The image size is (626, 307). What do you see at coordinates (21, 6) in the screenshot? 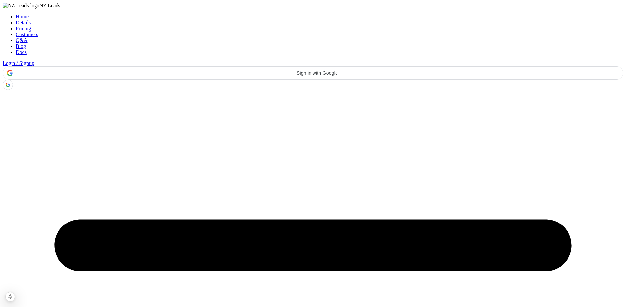
I see `img: NZ Leads logo` at bounding box center [21, 6].